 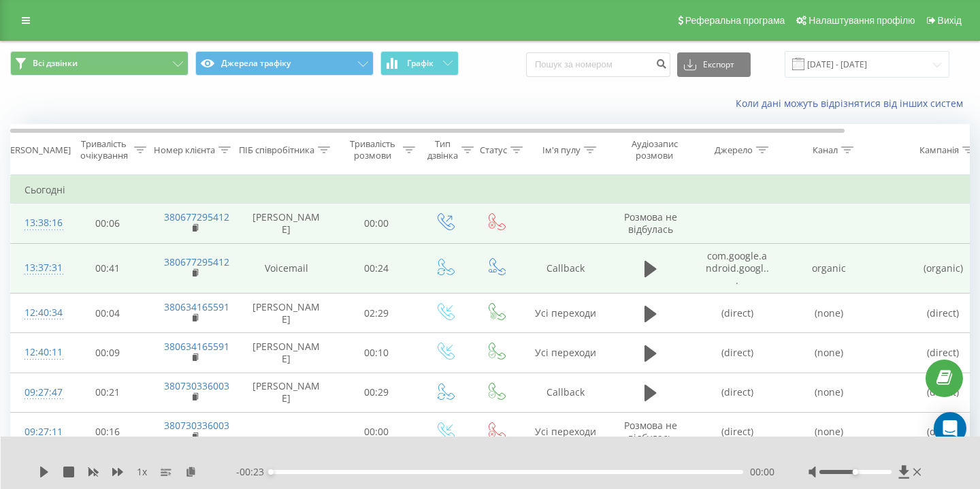 I want to click on div: Кампанія, so click(x=939, y=149).